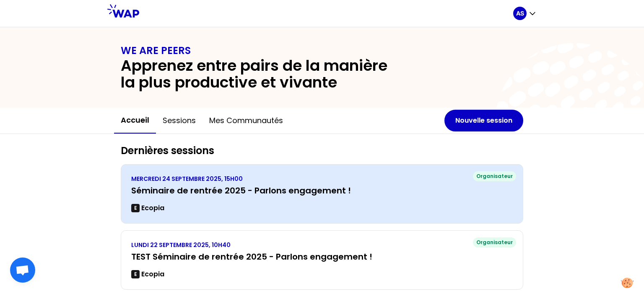  Describe the element at coordinates (322, 245) in the screenshot. I see `p: LUNDI 22 SEPTEMBRE 2025, 10H40` at that location.